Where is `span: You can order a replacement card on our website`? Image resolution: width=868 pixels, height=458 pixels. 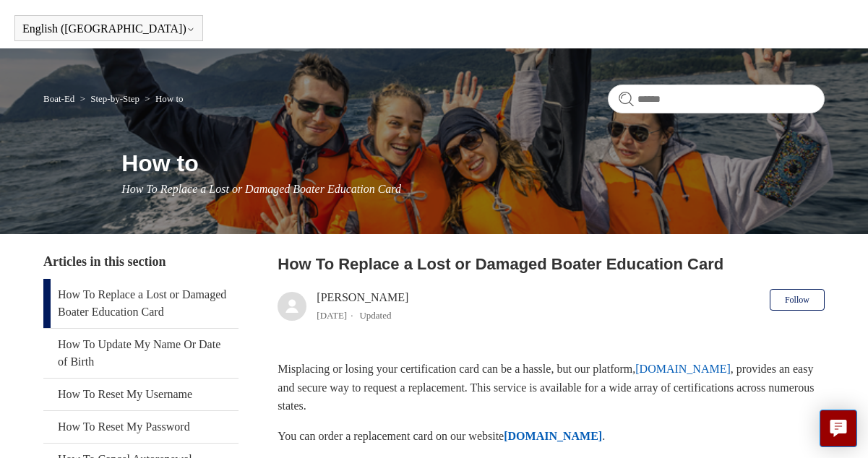 span: You can order a replacement card on our website is located at coordinates (390, 436).